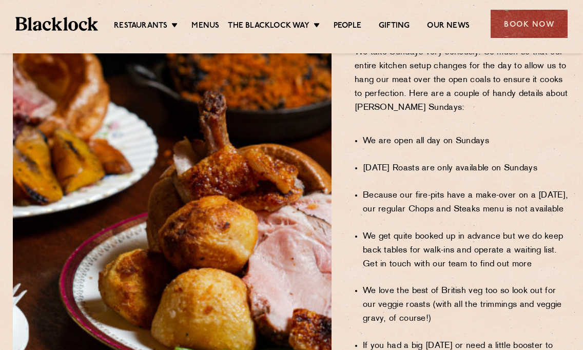  I want to click on li: We get quite booked up in advance but we do keep back tables for walk-ins and operate a waiting l..., so click(466, 250).